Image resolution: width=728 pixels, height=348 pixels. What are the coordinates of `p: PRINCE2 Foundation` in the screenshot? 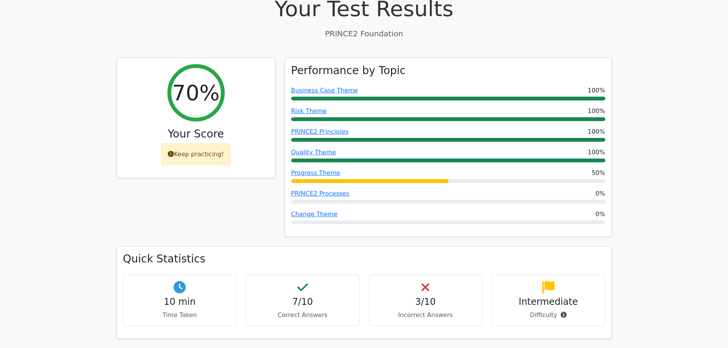 It's located at (364, 34).